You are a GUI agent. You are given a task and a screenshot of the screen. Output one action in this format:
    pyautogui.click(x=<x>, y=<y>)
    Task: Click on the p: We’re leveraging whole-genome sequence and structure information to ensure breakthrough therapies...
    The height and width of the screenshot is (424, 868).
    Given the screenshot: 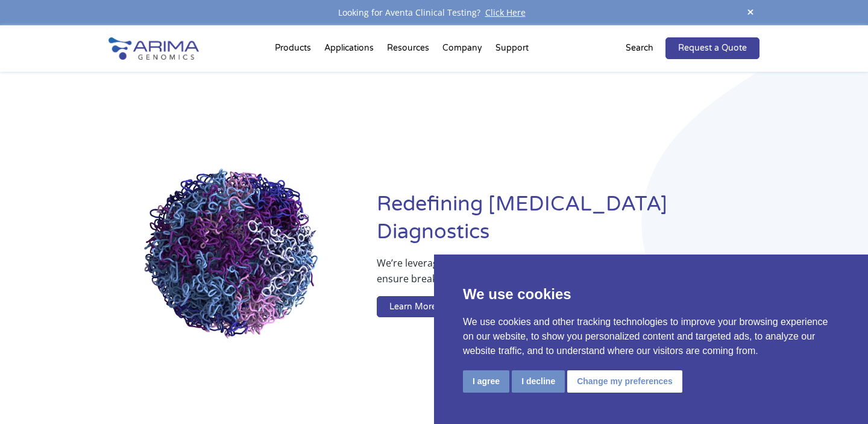 What is the action you would take?
    pyautogui.click(x=544, y=276)
    